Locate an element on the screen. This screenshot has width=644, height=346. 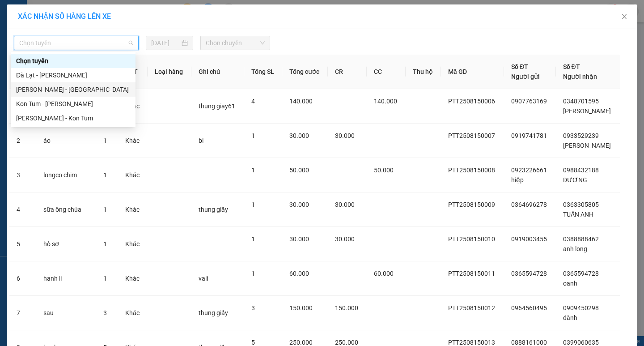
td: 3 is located at coordinates (23, 175).